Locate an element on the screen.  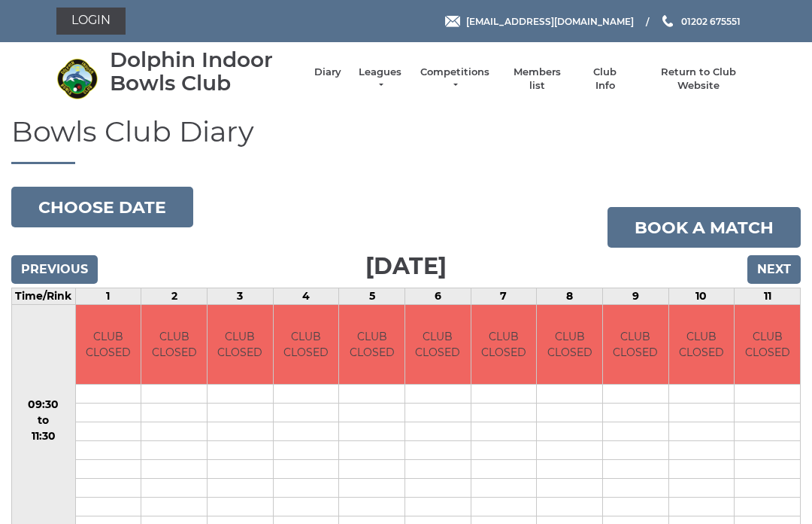
td: 9 is located at coordinates (636, 296).